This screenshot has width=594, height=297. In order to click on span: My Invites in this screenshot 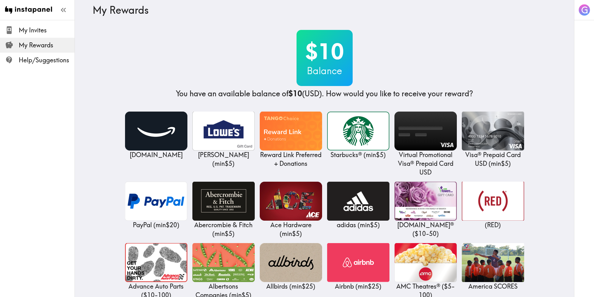, I will do `click(46, 30)`.